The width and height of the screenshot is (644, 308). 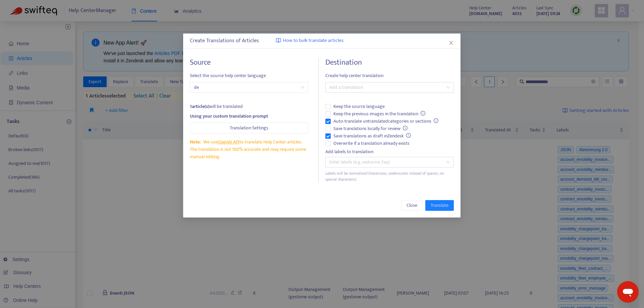 I want to click on button: Translate, so click(x=440, y=205).